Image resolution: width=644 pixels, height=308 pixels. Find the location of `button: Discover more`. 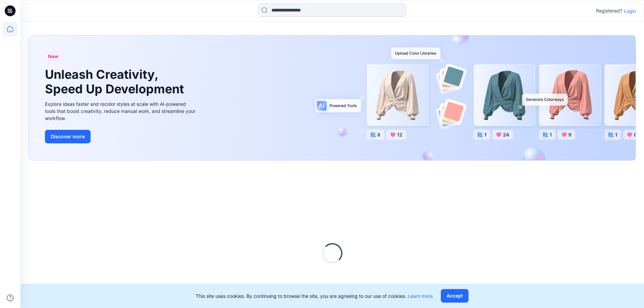

button: Discover more is located at coordinates (67, 136).